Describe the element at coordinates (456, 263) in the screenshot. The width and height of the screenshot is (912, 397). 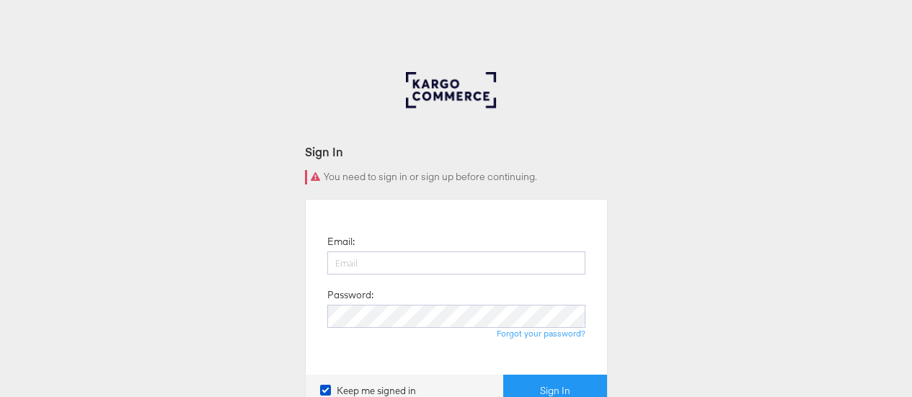
I see `input: Email` at that location.